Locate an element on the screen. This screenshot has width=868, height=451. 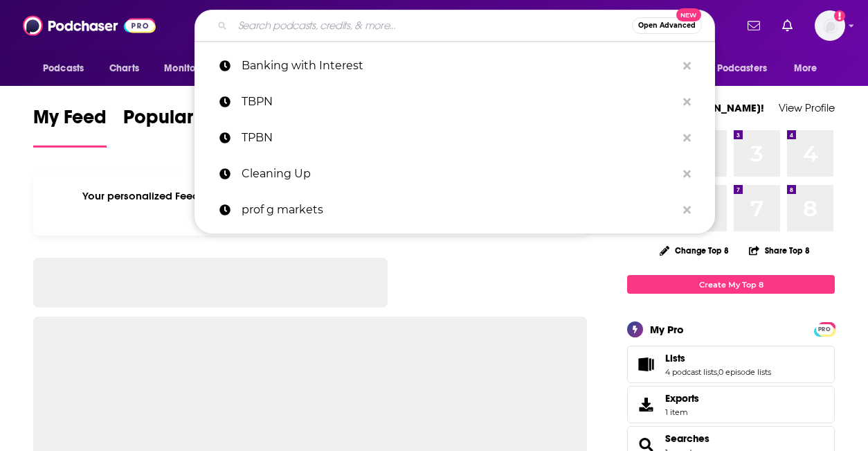
span: My Feed is located at coordinates (70, 121).